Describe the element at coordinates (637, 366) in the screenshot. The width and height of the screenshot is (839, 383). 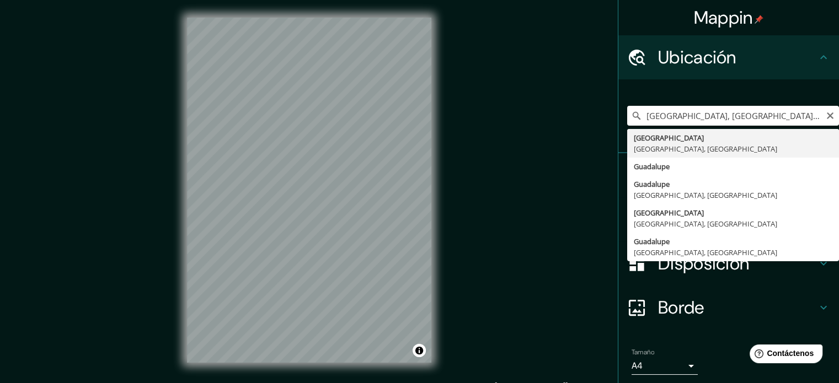
I see `font: A4` at that location.